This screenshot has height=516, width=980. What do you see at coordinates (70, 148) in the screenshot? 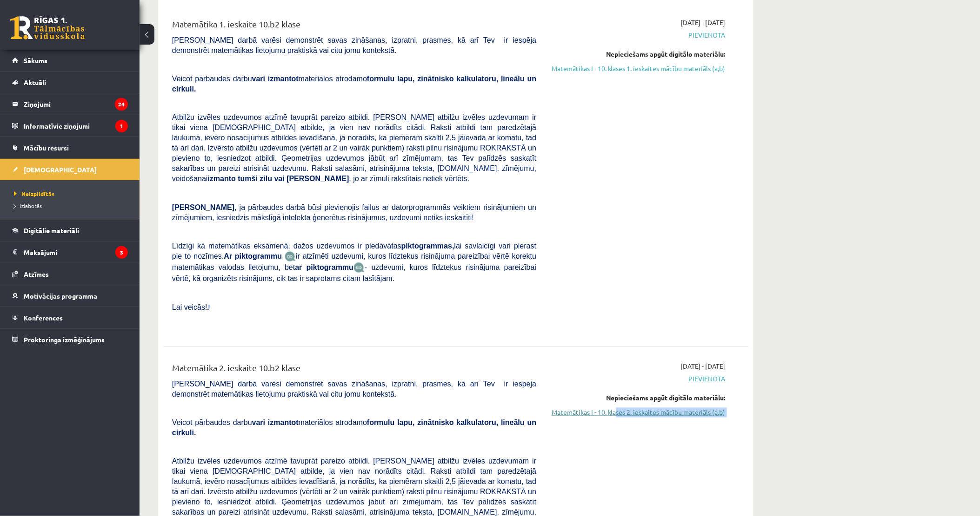
I see `a: Mācību resursi` at bounding box center [70, 148].